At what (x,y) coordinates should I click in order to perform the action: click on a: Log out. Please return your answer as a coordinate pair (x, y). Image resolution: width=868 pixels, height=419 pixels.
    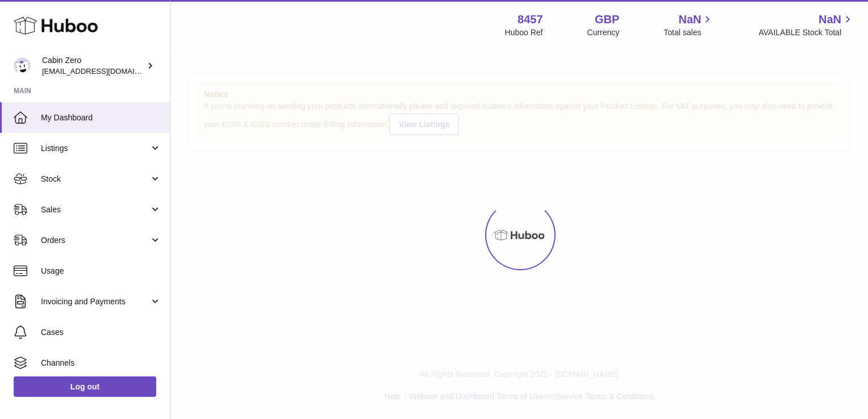
    Looking at the image, I should click on (85, 387).